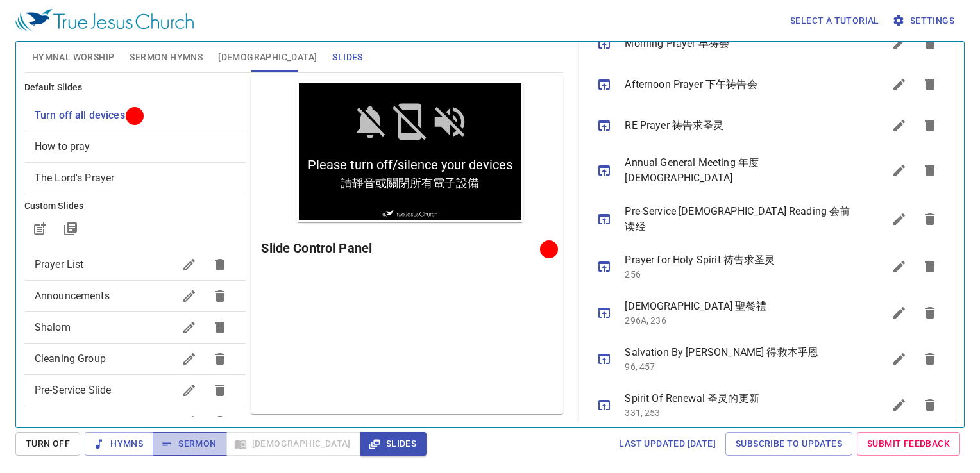  Describe the element at coordinates (136, 422) in the screenshot. I see `div: Service Slides` at that location.